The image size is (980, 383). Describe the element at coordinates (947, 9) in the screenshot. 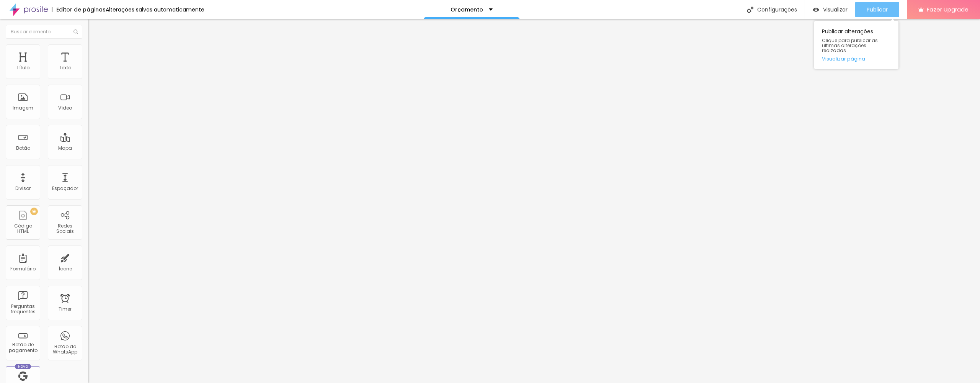

I see `span: Fazer Upgrade` at that location.